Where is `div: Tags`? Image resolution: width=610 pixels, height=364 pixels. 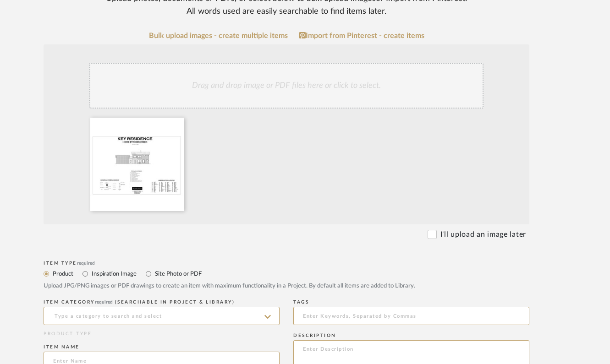
div: Tags is located at coordinates (411, 302).